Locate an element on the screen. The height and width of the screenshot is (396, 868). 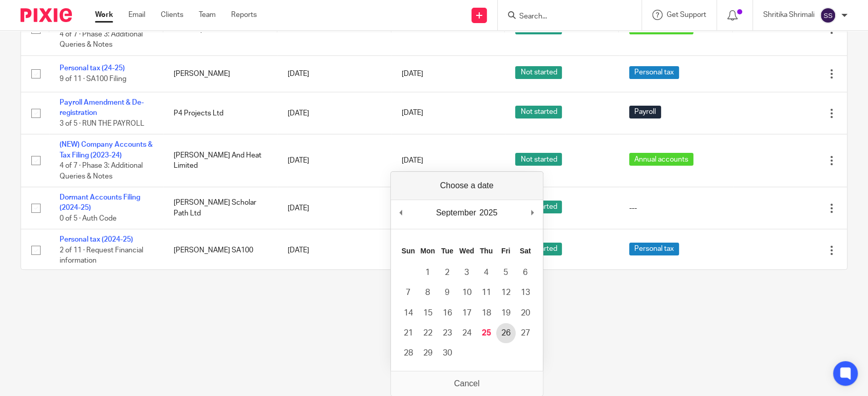
button: 21 is located at coordinates (409, 333).